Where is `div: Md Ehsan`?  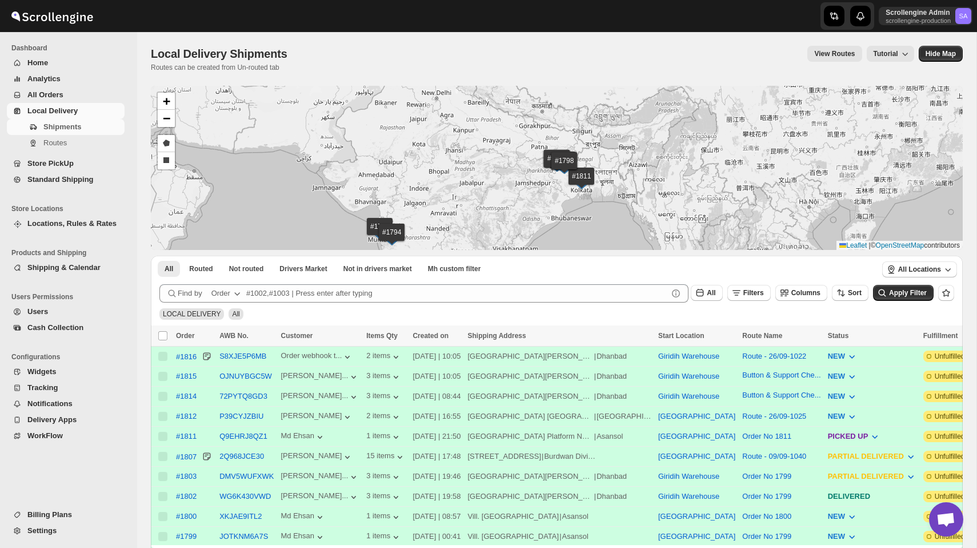
div: Md Ehsan is located at coordinates (303, 517).